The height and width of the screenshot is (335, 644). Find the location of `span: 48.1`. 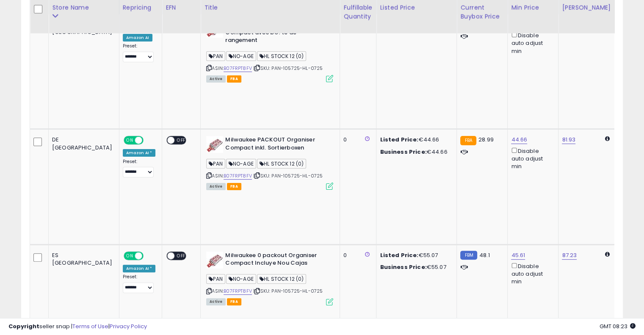

span: 48.1 is located at coordinates (484, 255).